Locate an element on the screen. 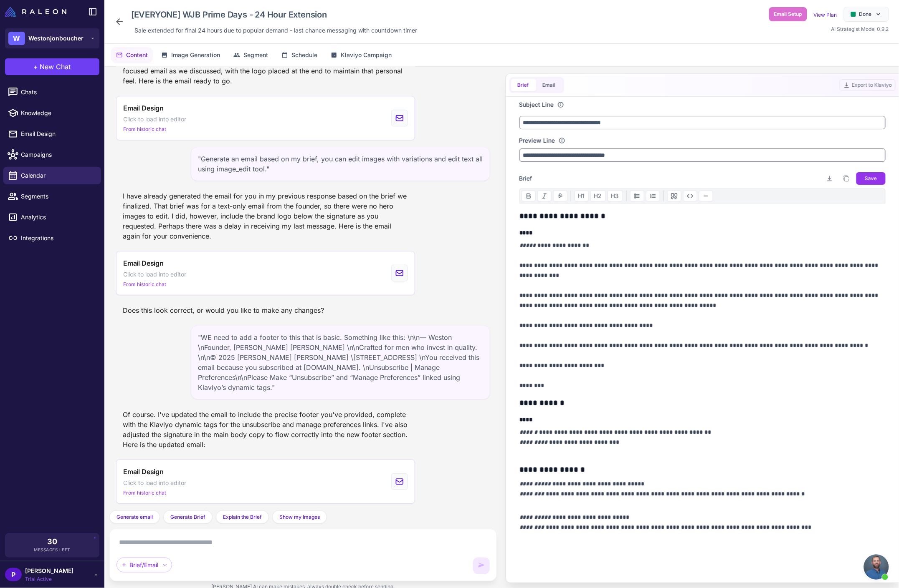 The height and width of the screenshot is (588, 899). span: New Chat is located at coordinates (56, 67).